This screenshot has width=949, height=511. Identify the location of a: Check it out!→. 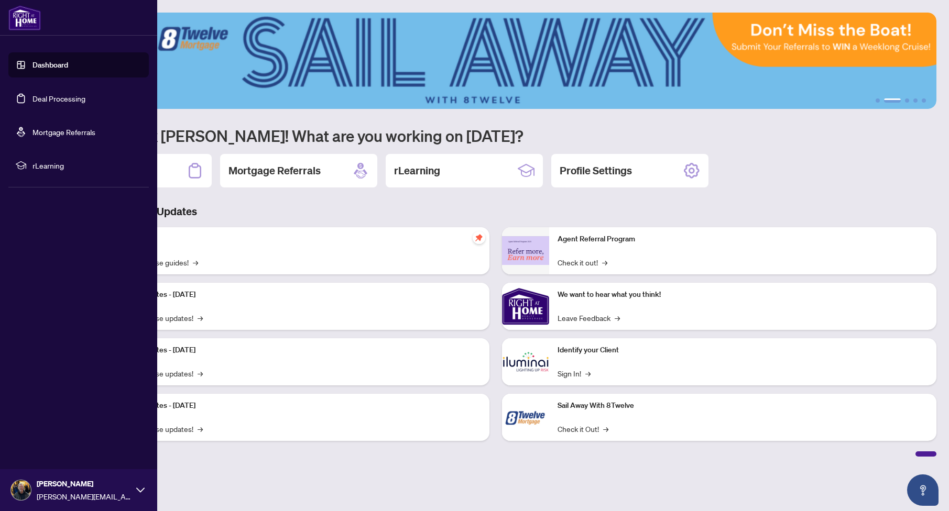
(582, 263).